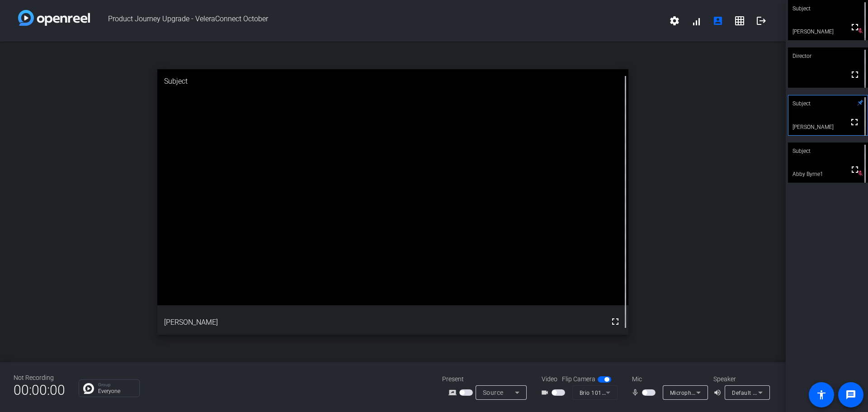  What do you see at coordinates (696, 21) in the screenshot?
I see `button: signal_cellular_alt` at bounding box center [696, 21].